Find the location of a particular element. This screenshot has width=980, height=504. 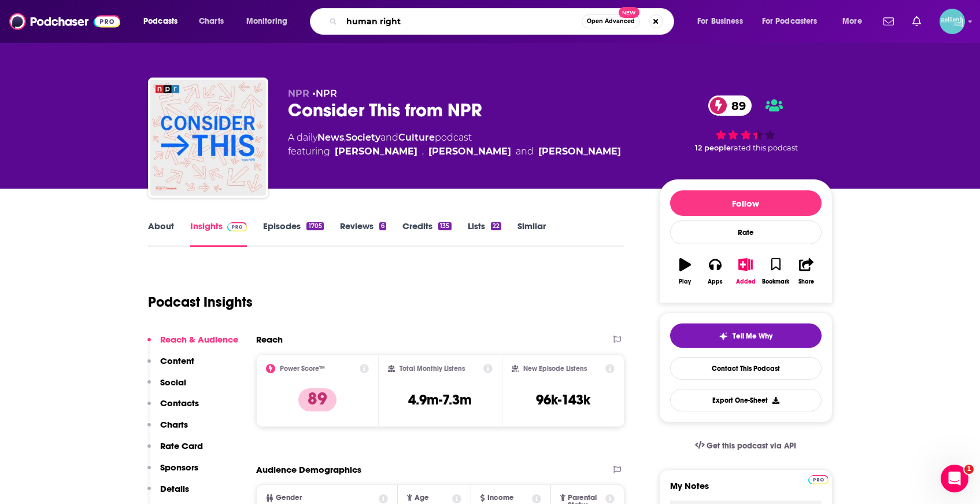

div: Share is located at coordinates (807, 282).